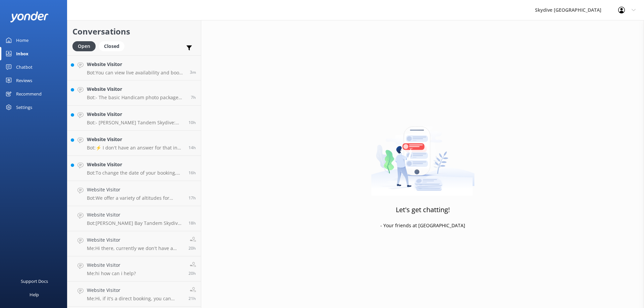 The image size is (644, 308). What do you see at coordinates (134, 93) in the screenshot?
I see `a: Website VisitorBot:- The basic Handicam photo package costs $129 per person and includes photos o...` at bounding box center [134, 93].